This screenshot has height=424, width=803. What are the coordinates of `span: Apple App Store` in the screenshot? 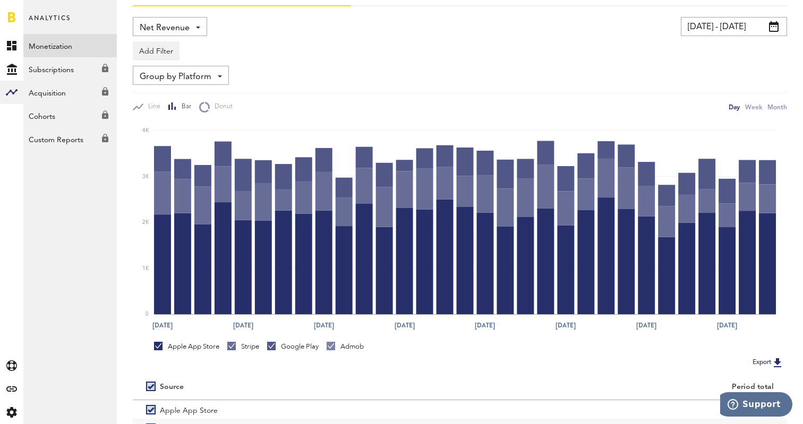 It's located at (189, 409).